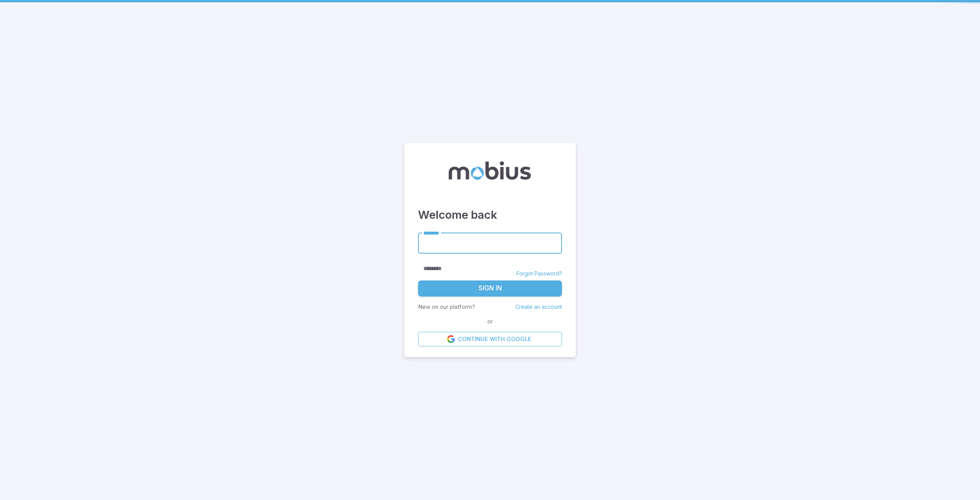  What do you see at coordinates (539, 274) in the screenshot?
I see `a: Forgot Password?` at bounding box center [539, 274].